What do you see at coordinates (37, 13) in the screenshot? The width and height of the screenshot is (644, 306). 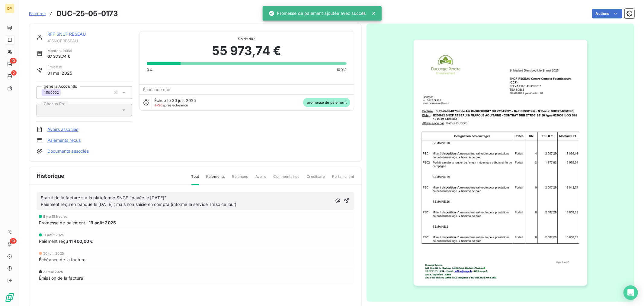 I see `a: Factures` at bounding box center [37, 13].